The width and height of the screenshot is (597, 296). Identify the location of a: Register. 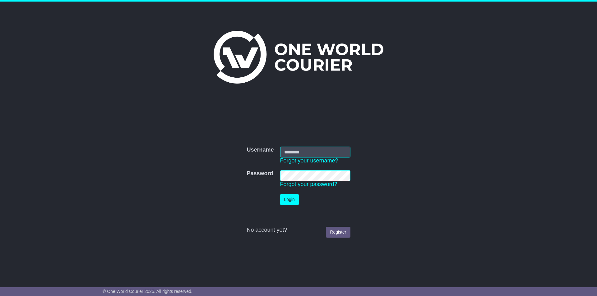
(338, 232).